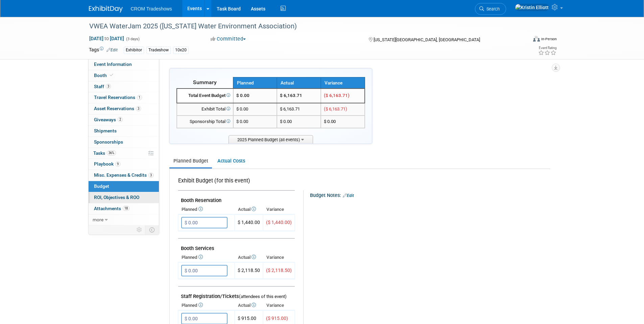 The width and height of the screenshot is (644, 324). I want to click on td: Staff Registration/Tickets, so click(236, 294).